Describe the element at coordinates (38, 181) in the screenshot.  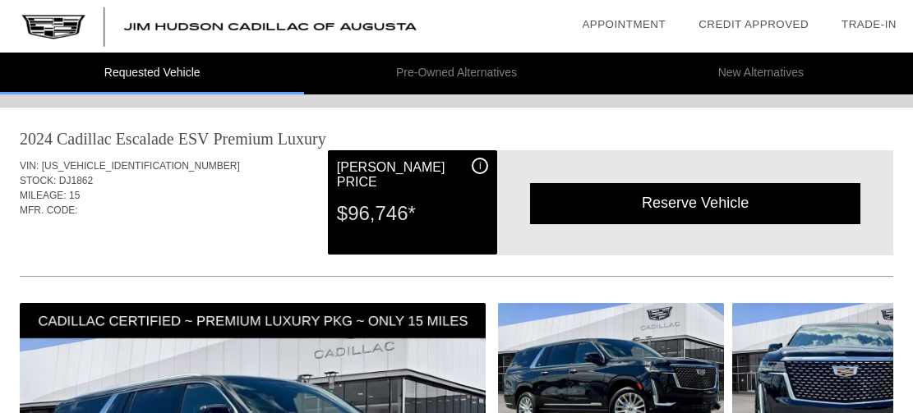
I see `span: STOCK:` at that location.